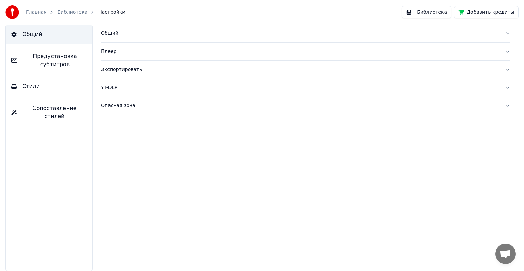 This screenshot has width=524, height=271. What do you see at coordinates (55, 60) in the screenshot?
I see `span: Предустановка субтитров` at bounding box center [55, 60].